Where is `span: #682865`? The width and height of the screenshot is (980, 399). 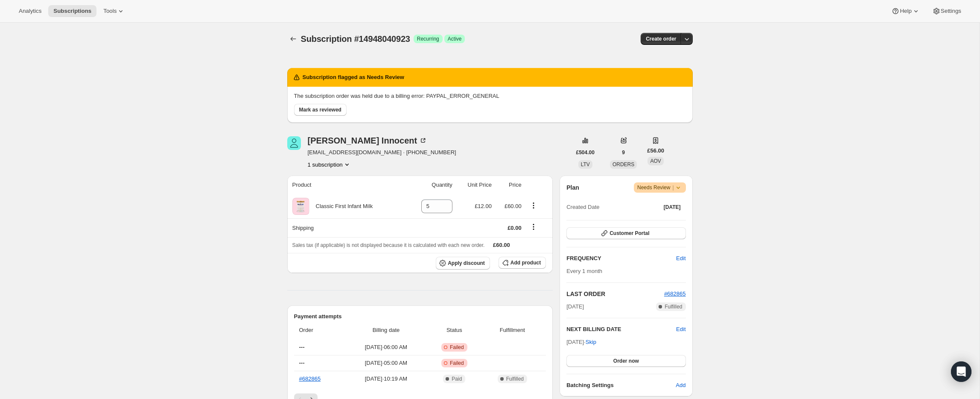
span: #682865 is located at coordinates (675, 293).